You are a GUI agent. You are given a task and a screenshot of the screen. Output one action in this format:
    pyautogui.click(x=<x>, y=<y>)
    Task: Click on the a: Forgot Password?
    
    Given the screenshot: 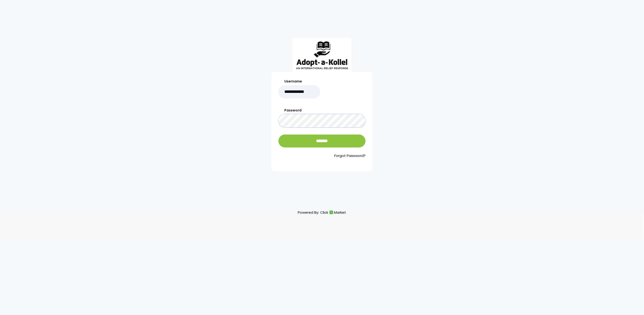 What is the action you would take?
    pyautogui.click(x=322, y=156)
    